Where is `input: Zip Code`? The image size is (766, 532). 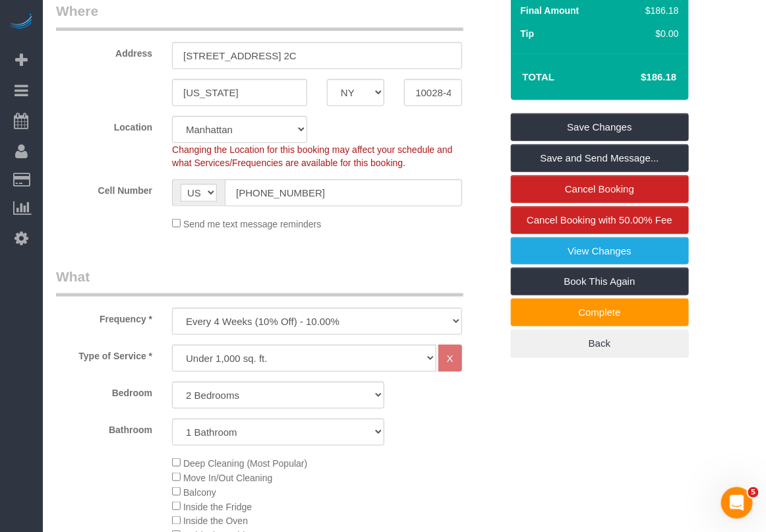
input: Zip Code is located at coordinates (433, 92).